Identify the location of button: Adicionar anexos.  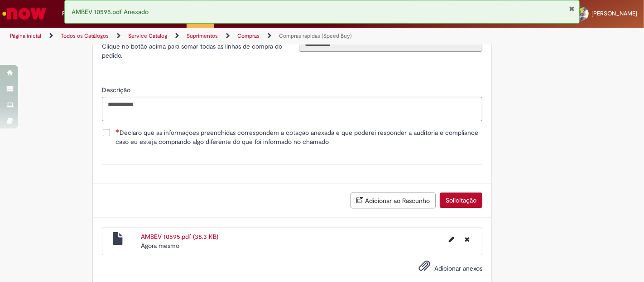
(424, 268).